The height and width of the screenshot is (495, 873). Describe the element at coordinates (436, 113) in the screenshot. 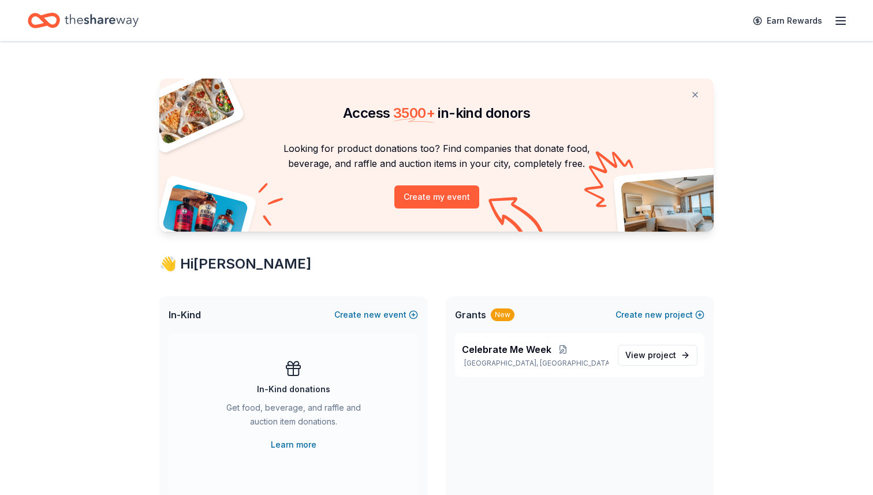

I see `span: Access in-kind donors` at that location.